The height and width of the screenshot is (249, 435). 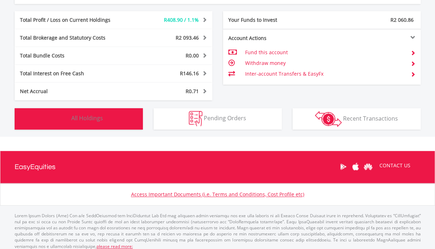 What do you see at coordinates (35, 167) in the screenshot?
I see `div: EasyEquities` at bounding box center [35, 167].